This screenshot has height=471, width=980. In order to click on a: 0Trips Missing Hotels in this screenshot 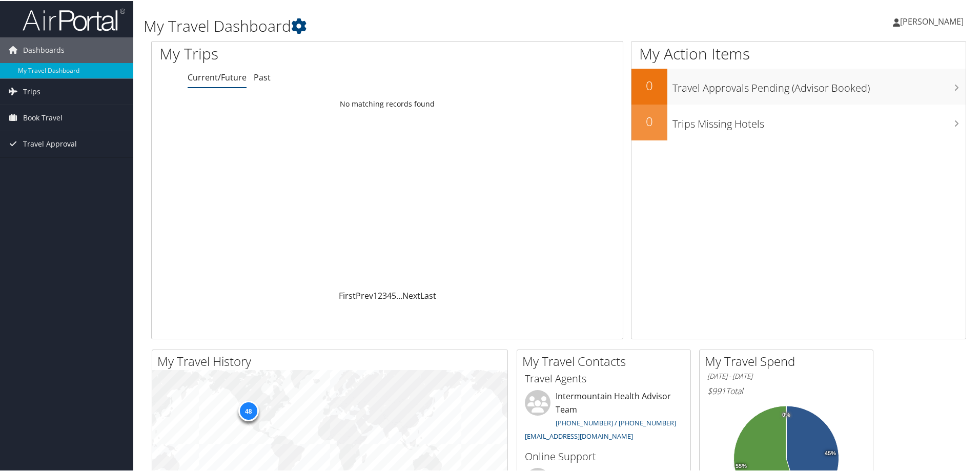, I will do `click(798, 121)`.